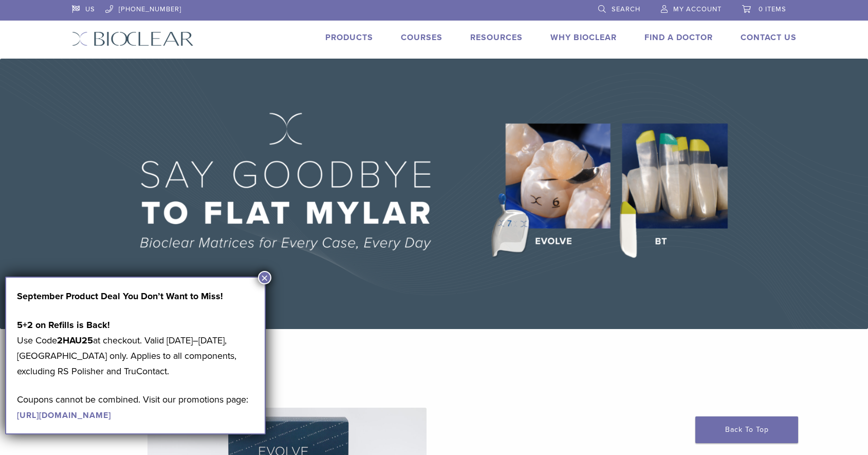 This screenshot has width=868, height=455. I want to click on a: Find A Doctor, so click(678, 38).